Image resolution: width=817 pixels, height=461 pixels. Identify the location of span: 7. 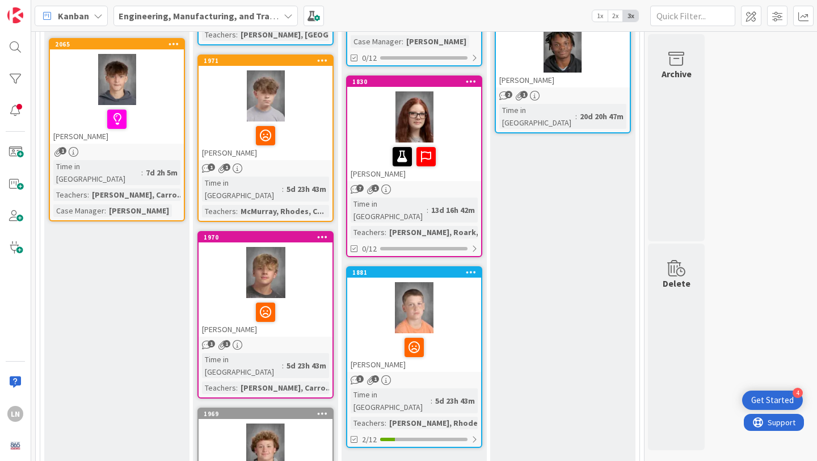
(360, 188).